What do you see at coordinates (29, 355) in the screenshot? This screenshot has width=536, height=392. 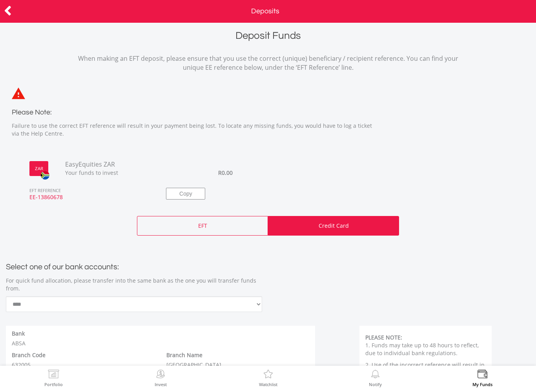 I see `label: Branch Code` at bounding box center [29, 355].